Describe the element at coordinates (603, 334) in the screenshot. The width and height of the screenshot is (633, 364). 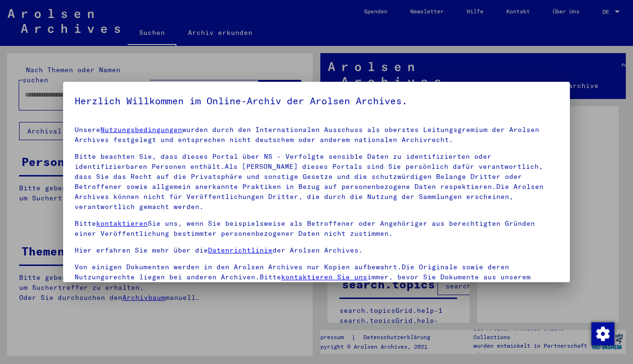
I see `img: Zustimmung ändern` at that location.